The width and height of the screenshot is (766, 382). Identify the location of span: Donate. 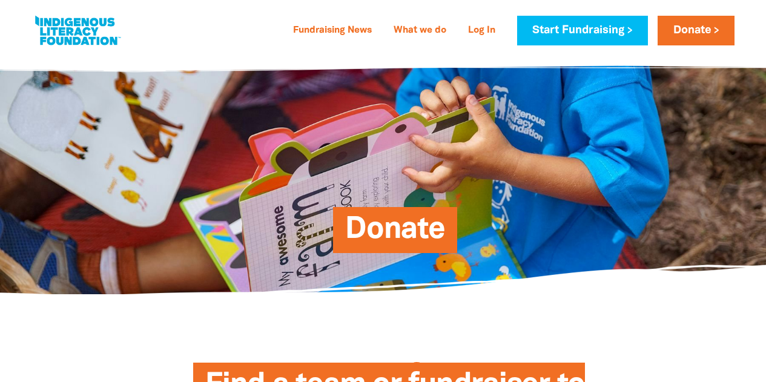
(395, 234).